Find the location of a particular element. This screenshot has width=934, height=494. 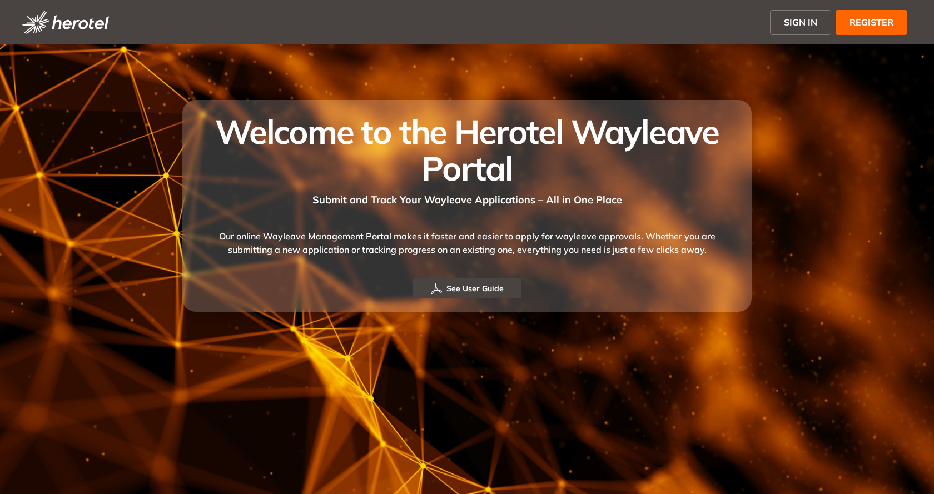

span: See User Guide is located at coordinates (475, 288).